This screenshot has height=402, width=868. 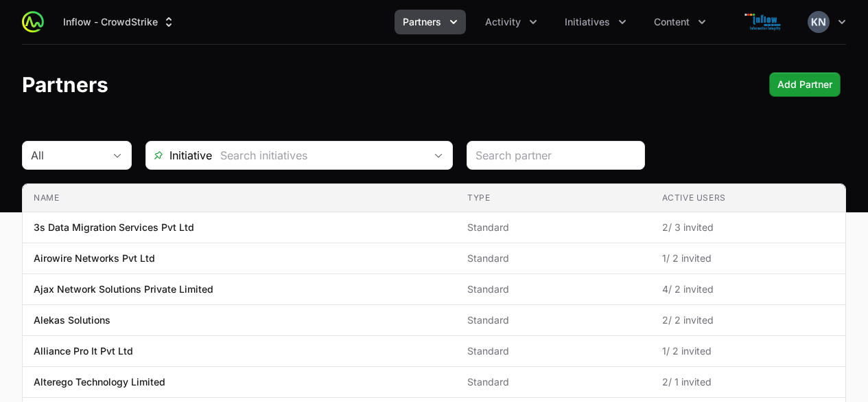 What do you see at coordinates (764, 22) in the screenshot?
I see `img: Inflow` at bounding box center [764, 22].